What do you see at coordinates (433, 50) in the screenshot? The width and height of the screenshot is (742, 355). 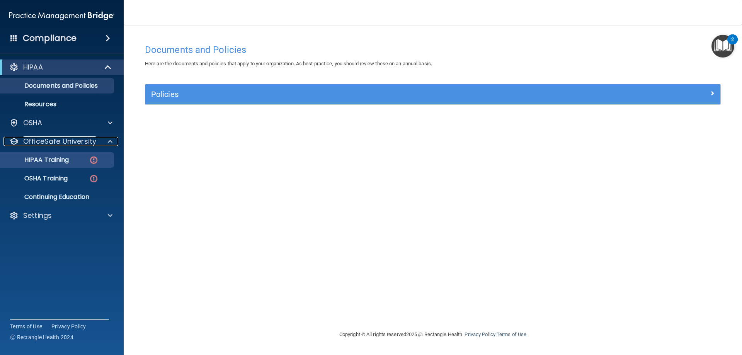 I see `h4: Documents and Policies` at bounding box center [433, 50].